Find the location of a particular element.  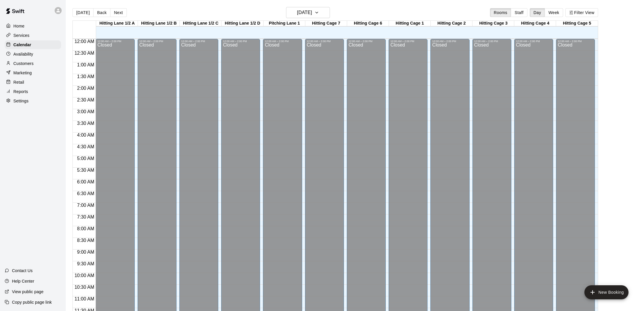

div: Marketing is located at coordinates (33, 73).